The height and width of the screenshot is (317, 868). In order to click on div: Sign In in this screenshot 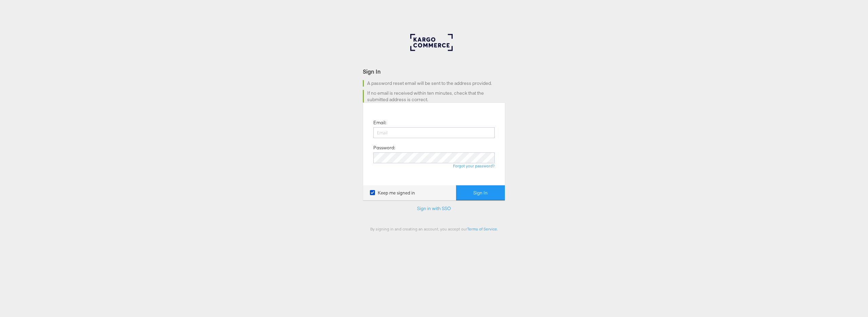, I will do `click(434, 71)`.